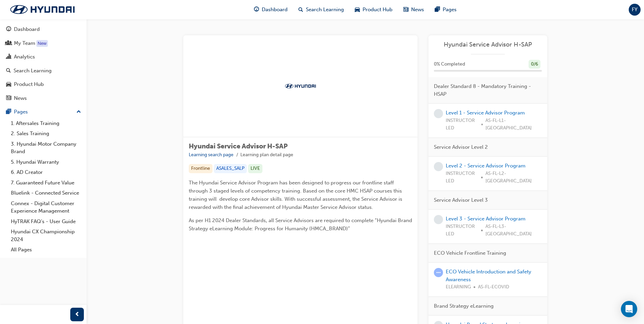 This screenshot has width=644, height=324. Describe the element at coordinates (45, 172) in the screenshot. I see `a: 6. AD Creator` at that location.